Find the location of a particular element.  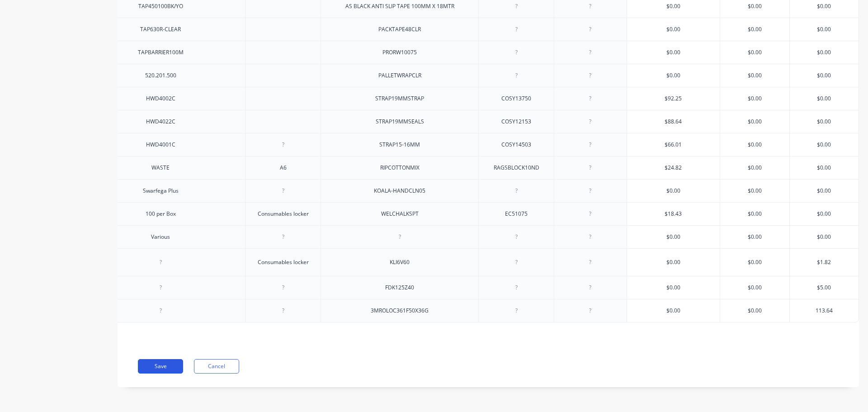

div: KLI6V60 is located at coordinates (400, 262).